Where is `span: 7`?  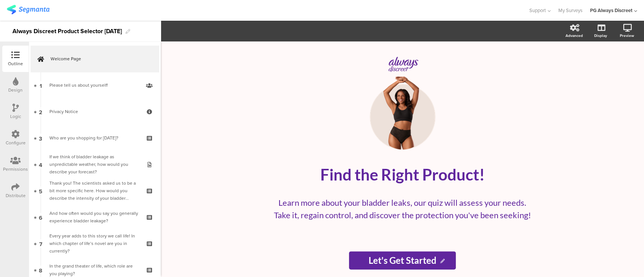
span: 7 is located at coordinates (41, 243).